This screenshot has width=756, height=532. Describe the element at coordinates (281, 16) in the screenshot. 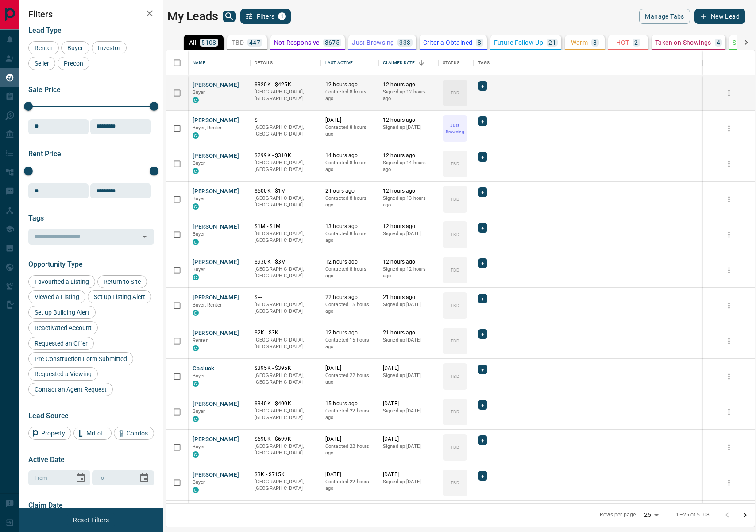

I see `span: 1` at that location.